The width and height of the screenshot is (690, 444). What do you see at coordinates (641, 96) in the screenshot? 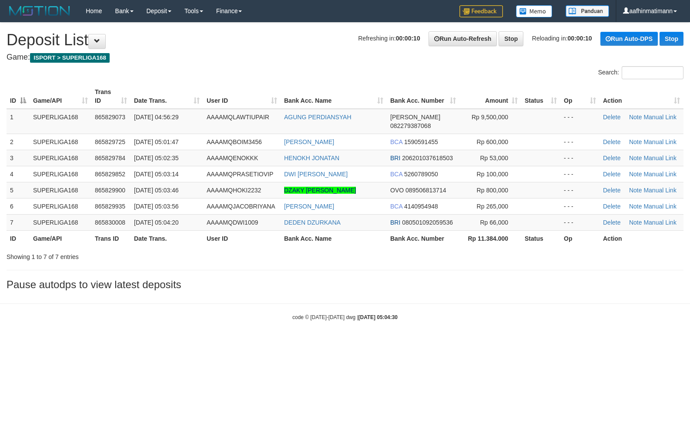
I see `th: Action: activate to sort column ascending` at bounding box center [641, 96].